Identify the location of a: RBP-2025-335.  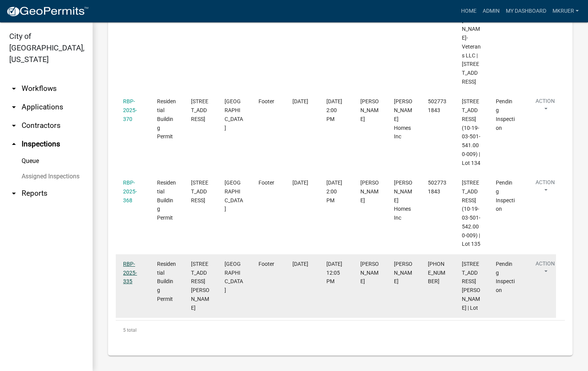
(130, 273).